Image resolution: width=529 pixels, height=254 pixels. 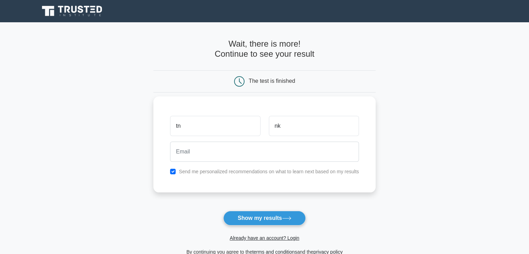 What do you see at coordinates (314, 126) in the screenshot?
I see `input: Last name` at bounding box center [314, 126].